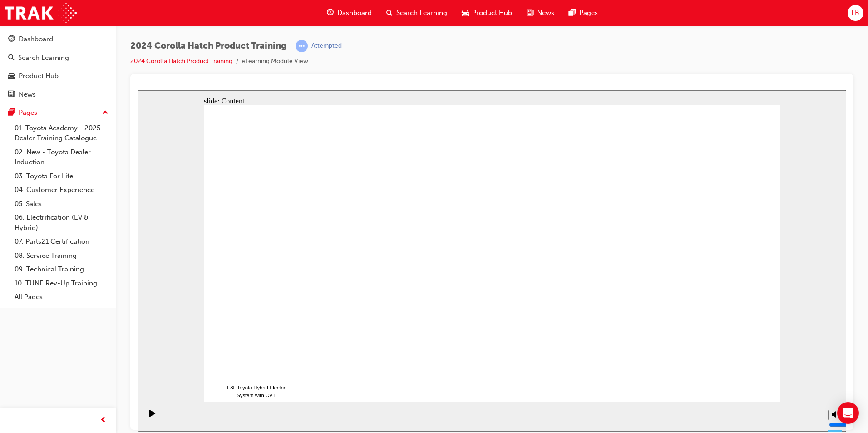  I want to click on div: Dashboard, so click(36, 39).